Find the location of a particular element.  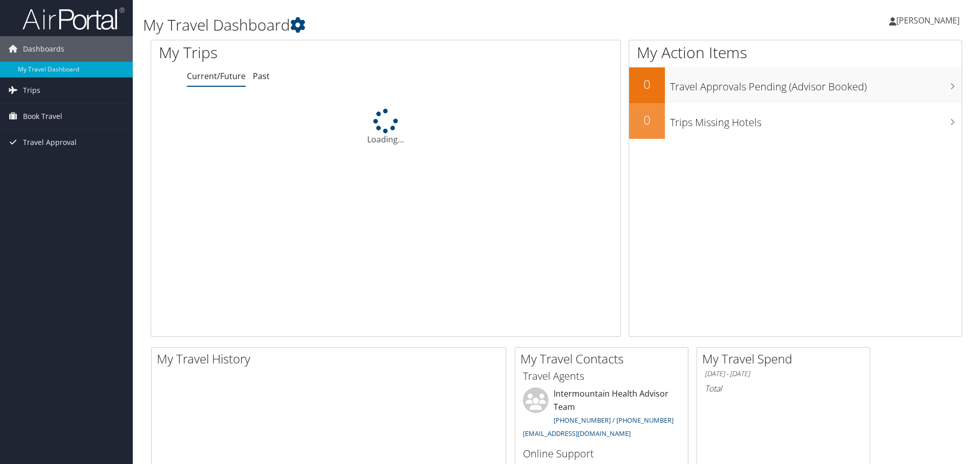

li: Intermountain Health Advisor Team is located at coordinates (602, 415).